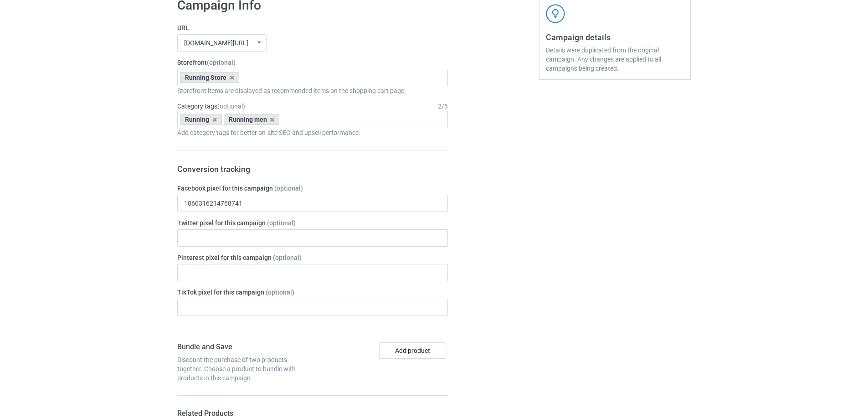  What do you see at coordinates (313, 28) in the screenshot?
I see `label: URL` at bounding box center [313, 28].